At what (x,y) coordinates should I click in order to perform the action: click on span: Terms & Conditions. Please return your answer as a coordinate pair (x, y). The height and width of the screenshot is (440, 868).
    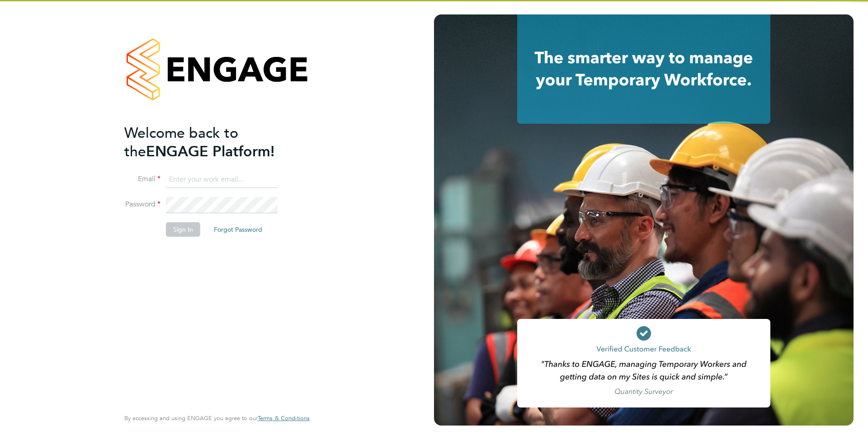
    Looking at the image, I should click on (283, 418).